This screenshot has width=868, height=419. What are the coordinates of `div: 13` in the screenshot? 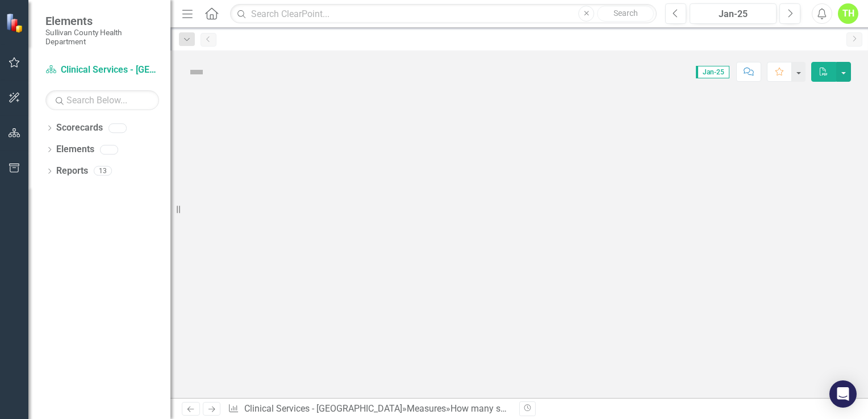 It's located at (103, 171).